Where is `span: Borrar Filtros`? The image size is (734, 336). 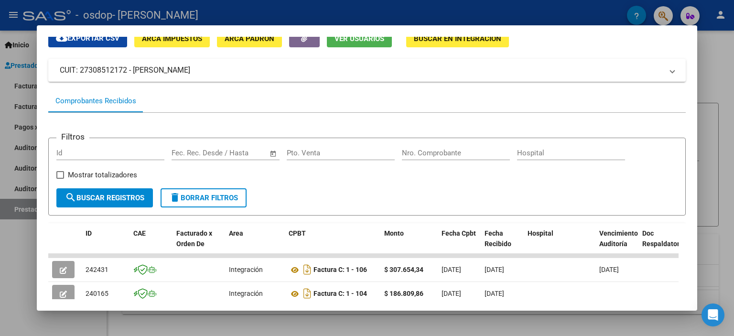
span: Borrar Filtros is located at coordinates (204, 198).